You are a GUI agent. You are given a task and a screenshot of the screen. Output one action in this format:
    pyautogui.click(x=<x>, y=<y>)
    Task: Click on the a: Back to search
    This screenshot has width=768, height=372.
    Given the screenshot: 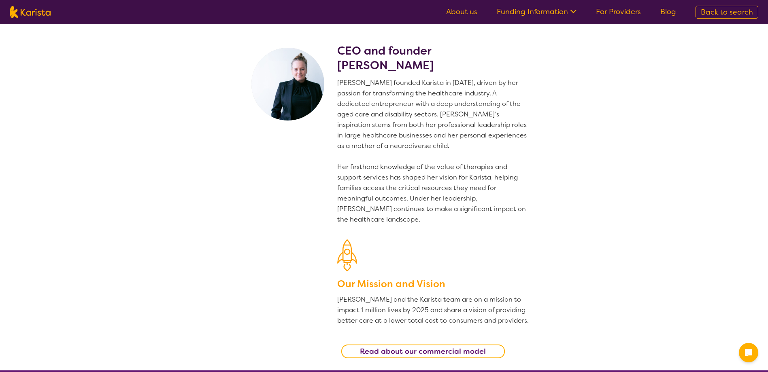 What is the action you would take?
    pyautogui.click(x=727, y=12)
    